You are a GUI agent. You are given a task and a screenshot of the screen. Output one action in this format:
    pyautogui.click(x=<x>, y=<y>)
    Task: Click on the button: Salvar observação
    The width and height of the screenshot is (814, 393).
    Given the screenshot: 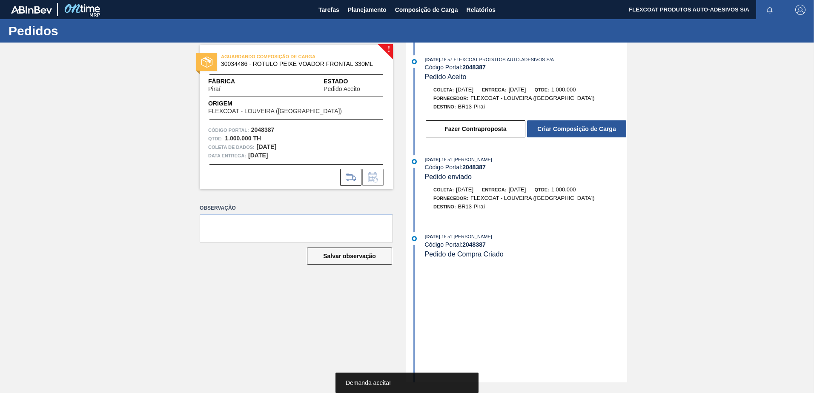 What is the action you would take?
    pyautogui.click(x=350, y=256)
    